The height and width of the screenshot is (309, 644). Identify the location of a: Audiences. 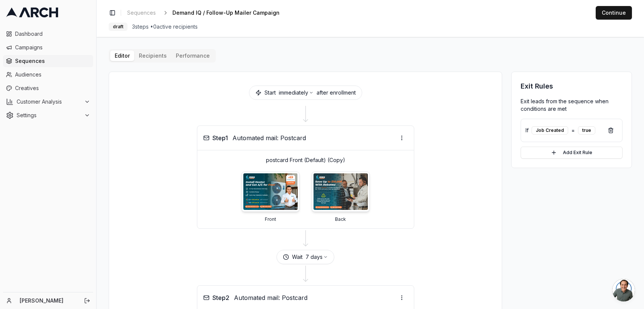
(48, 75).